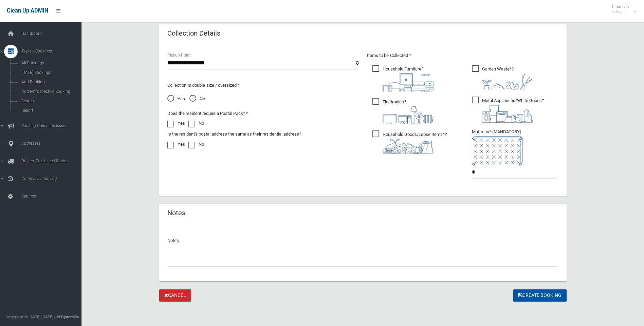 The image size is (644, 326). What do you see at coordinates (67, 317) in the screenshot?
I see `strong: Jet Dynamics` at bounding box center [67, 317].